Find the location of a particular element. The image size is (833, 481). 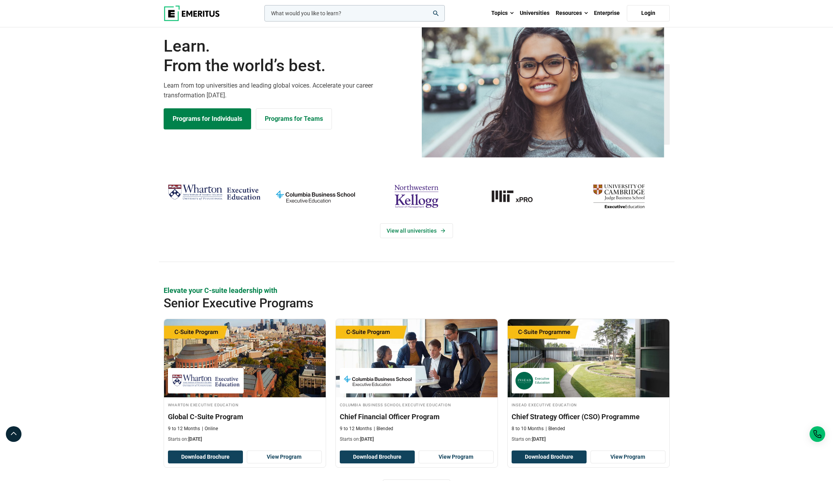

h2: Senior Executive Programs is located at coordinates (391, 303).